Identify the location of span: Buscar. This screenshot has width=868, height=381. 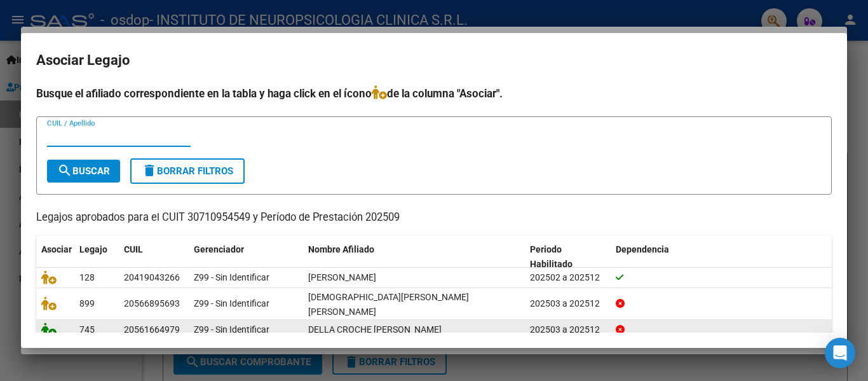
(83, 171).